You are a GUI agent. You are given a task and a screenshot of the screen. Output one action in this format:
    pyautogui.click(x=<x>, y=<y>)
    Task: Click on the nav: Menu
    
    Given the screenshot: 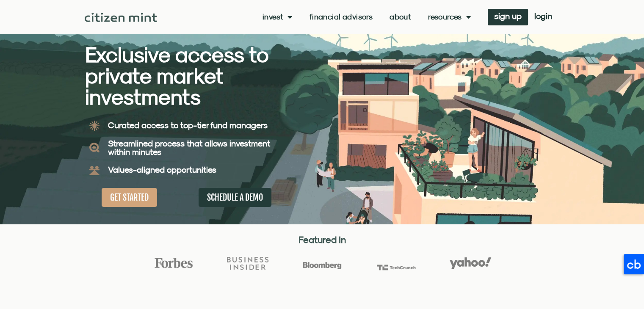 What is the action you would take?
    pyautogui.click(x=366, y=17)
    